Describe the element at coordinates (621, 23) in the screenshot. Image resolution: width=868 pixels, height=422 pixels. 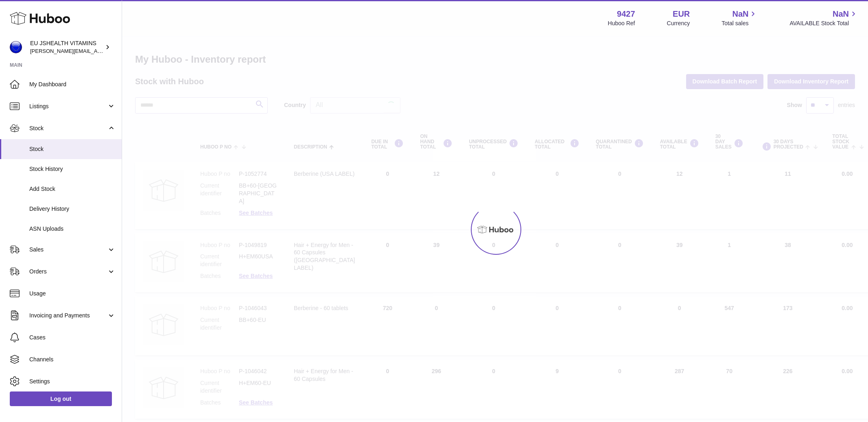
I see `div: Huboo Ref` at that location.